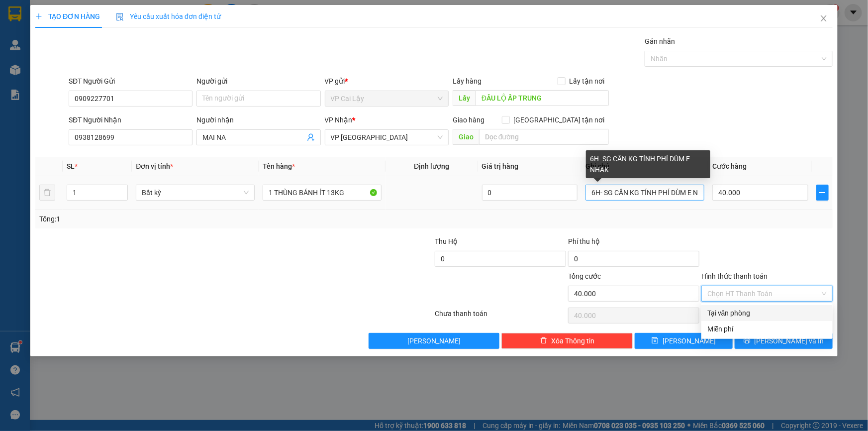 The width and height of the screenshot is (868, 431). Describe the element at coordinates (584, 276) in the screenshot. I see `span: Tổng cước` at that location.